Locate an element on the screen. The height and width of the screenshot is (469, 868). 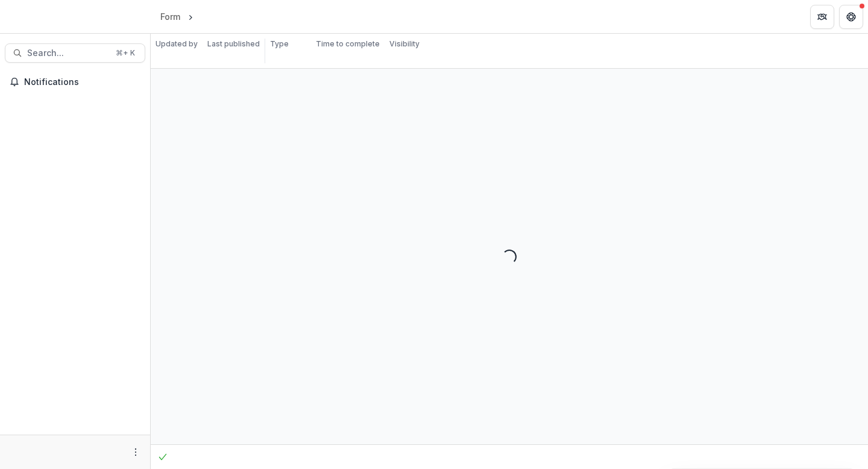
p: Visibility is located at coordinates (404, 44).